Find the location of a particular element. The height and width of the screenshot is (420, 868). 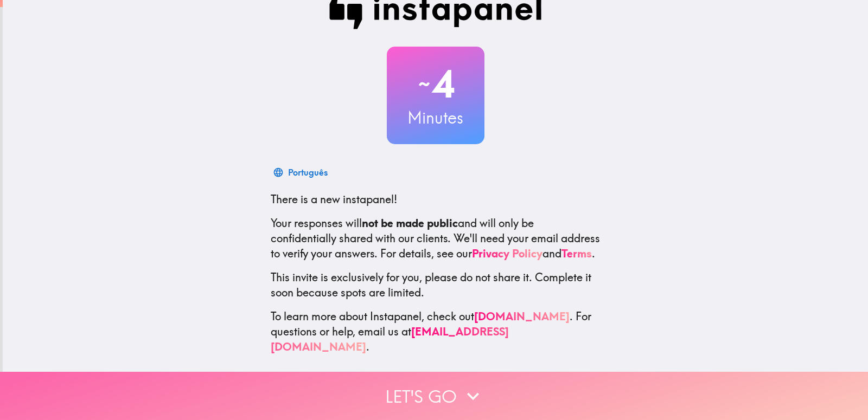

a: Privacy Policy is located at coordinates (507, 253).